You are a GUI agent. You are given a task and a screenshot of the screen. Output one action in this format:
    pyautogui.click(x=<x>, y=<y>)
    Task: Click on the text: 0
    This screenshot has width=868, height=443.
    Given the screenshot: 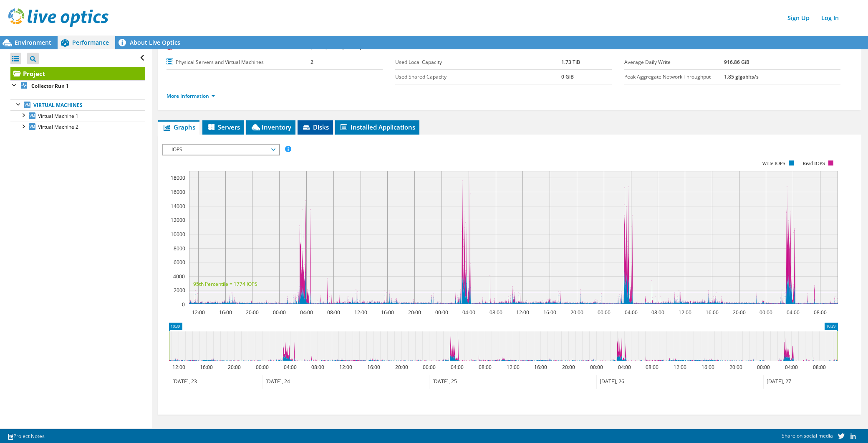 What is the action you would take?
    pyautogui.click(x=183, y=304)
    